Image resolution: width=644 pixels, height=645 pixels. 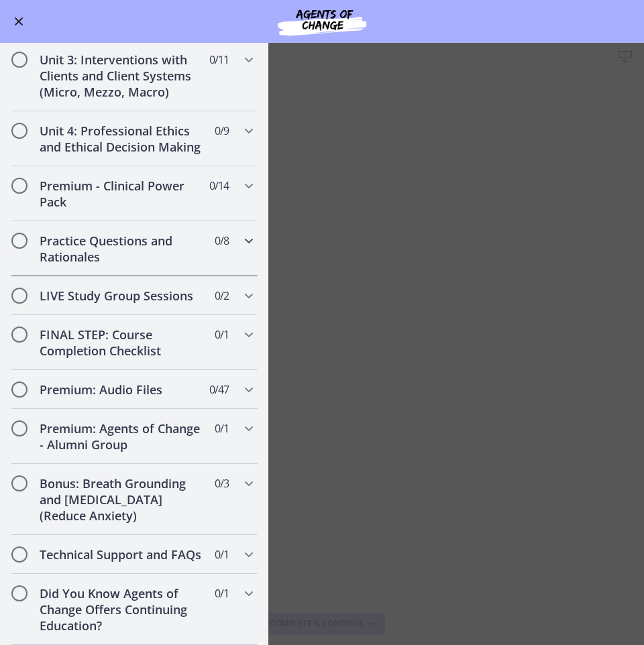 What do you see at coordinates (121, 76) in the screenshot?
I see `h2: Unit 3: Interventions with Clients and Client Systems (Micro, Mezzo, Macro)` at bounding box center [121, 76].